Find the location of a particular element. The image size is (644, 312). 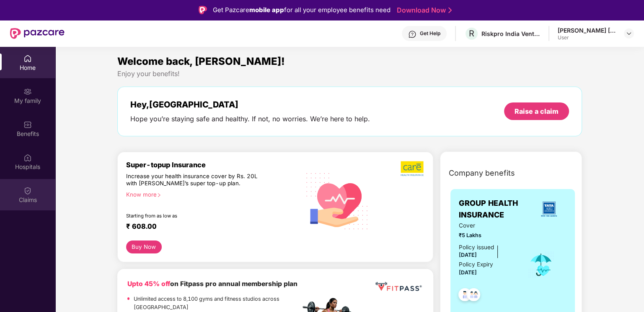

img: svg+xml;base64,PHN2ZyBpZD0iSG9zcGl0YWxzIiB4bWxucz0iaHR0cDovL3d3dy53My5vcmcvMjAwMC9zdmciIHdpZHRoPS... is located at coordinates (28, 158).